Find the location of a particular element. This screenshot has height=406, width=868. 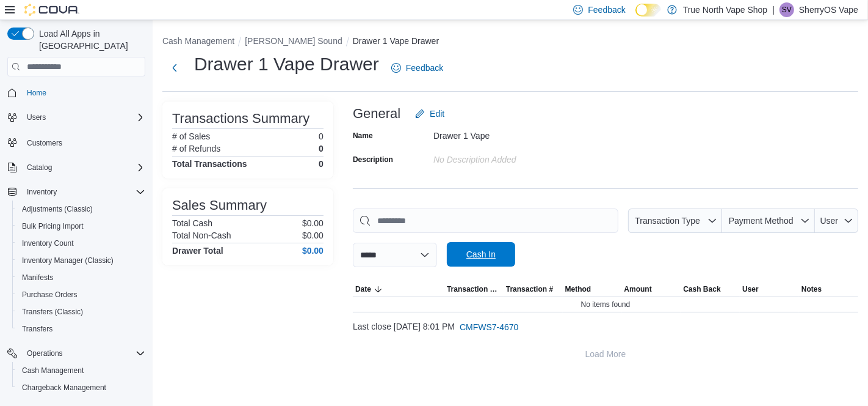

span: No items found is located at coordinates (606, 304).